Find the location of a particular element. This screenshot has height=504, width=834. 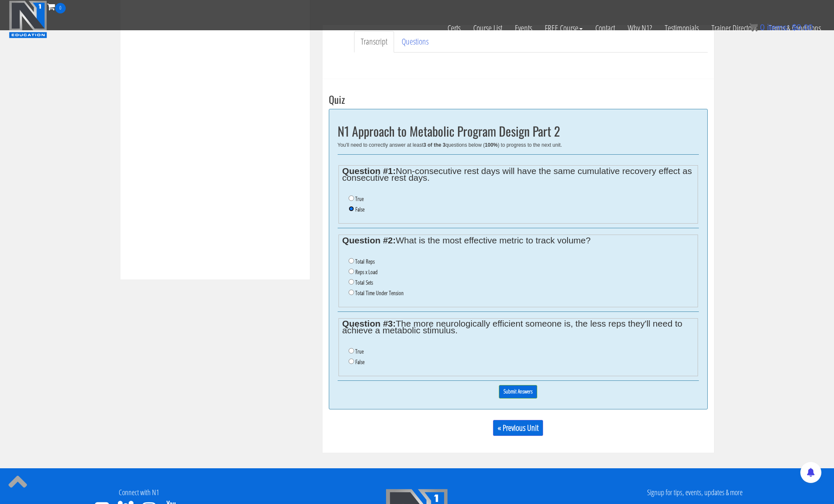

label: Total Time Under Tension is located at coordinates (380, 293).